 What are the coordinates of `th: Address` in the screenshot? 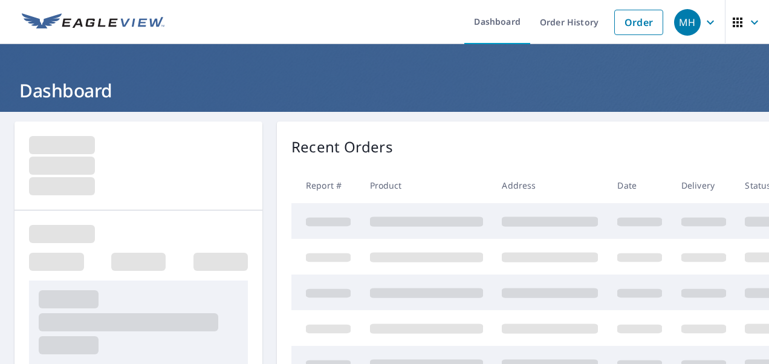 It's located at (550, 185).